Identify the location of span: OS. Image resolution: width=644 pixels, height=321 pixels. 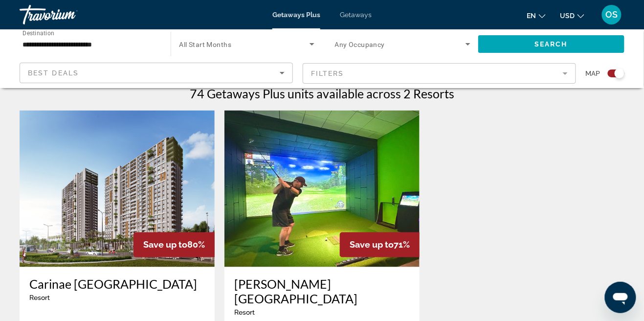
(612, 14).